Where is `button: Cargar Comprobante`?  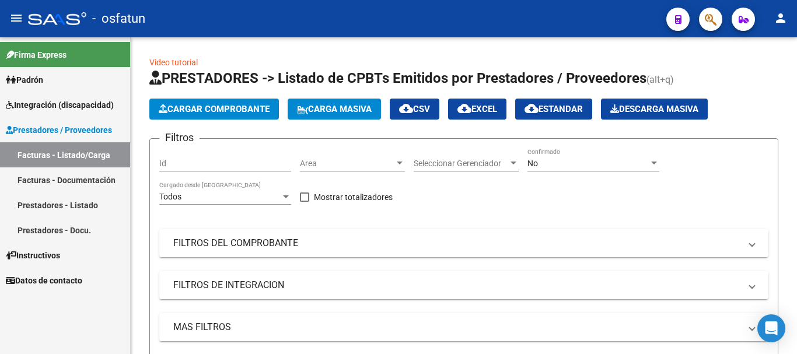 button: Cargar Comprobante is located at coordinates (214, 109).